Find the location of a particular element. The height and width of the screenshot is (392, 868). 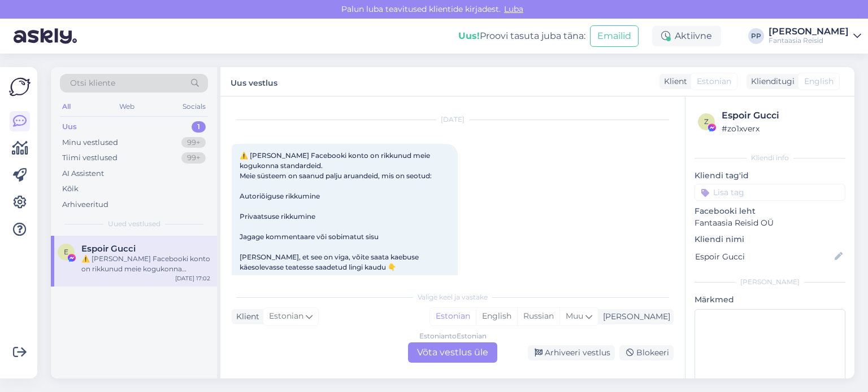

div: AI Assistent is located at coordinates (83, 174).